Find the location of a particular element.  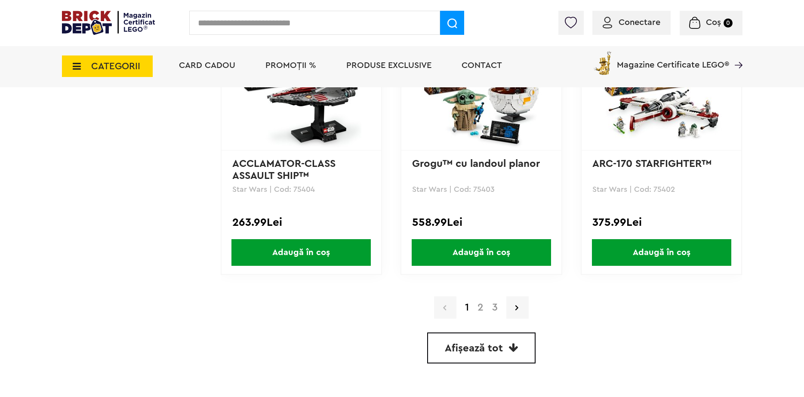

p: Star Wars | Cod: 75403 is located at coordinates (481, 189).